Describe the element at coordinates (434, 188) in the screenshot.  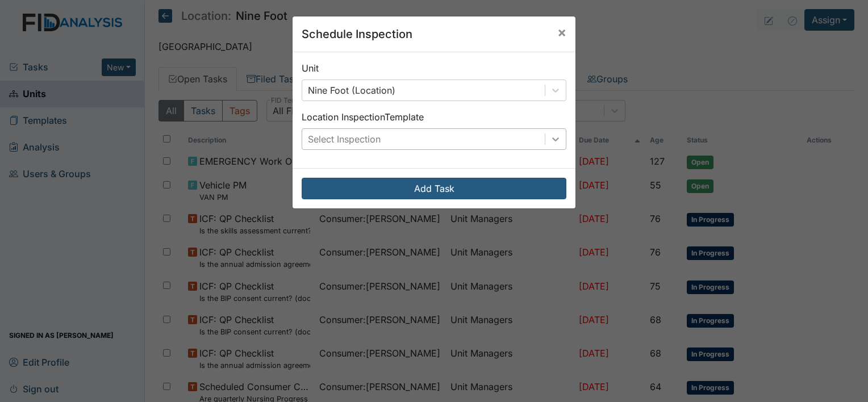
I see `button: Add Task` at that location.